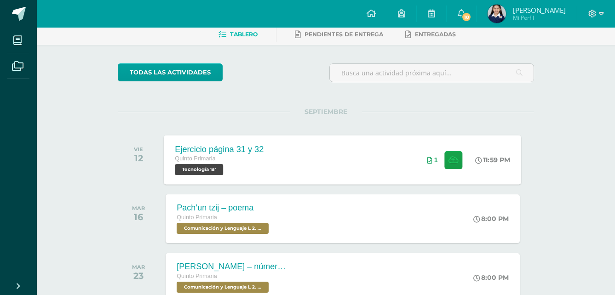  Describe the element at coordinates (244, 34) in the screenshot. I see `span: Tablero` at that location.